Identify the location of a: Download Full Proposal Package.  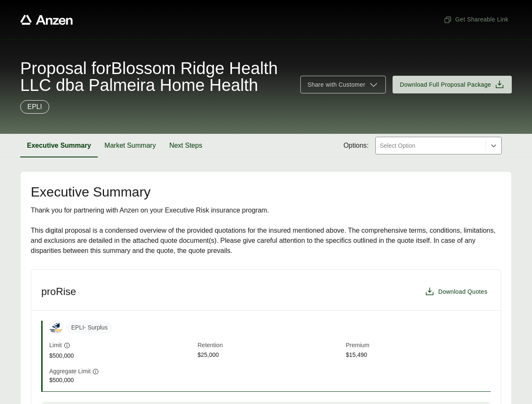
(452, 84).